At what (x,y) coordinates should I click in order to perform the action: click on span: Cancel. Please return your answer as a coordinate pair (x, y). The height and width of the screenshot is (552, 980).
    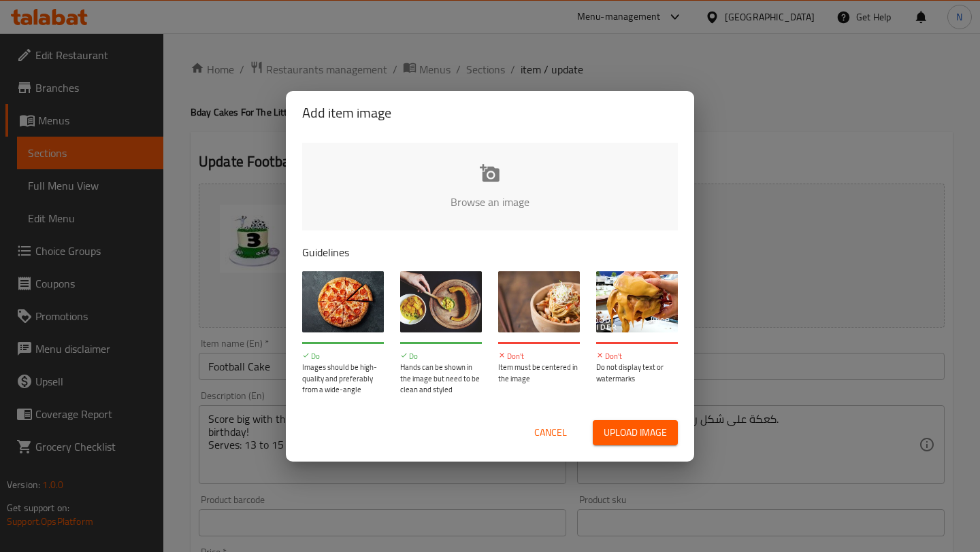
    Looking at the image, I should click on (551, 433).